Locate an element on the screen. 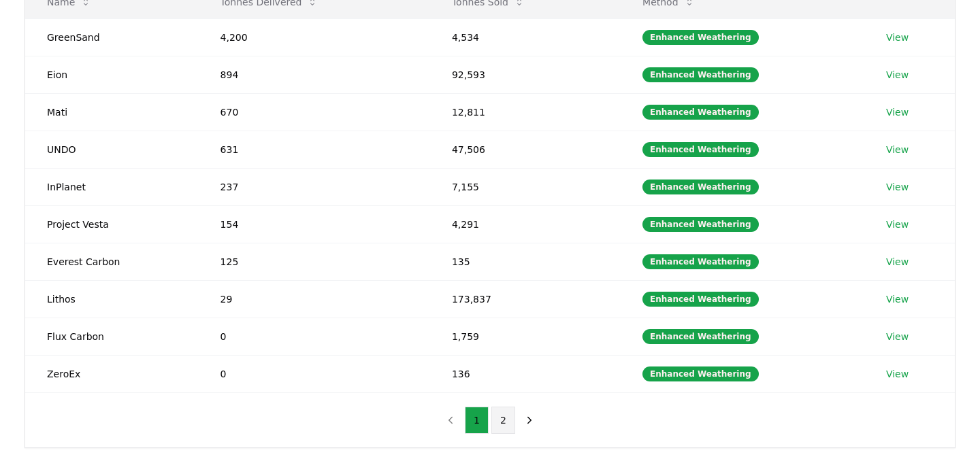 The width and height of the screenshot is (980, 461). td: 29 is located at coordinates (314, 299).